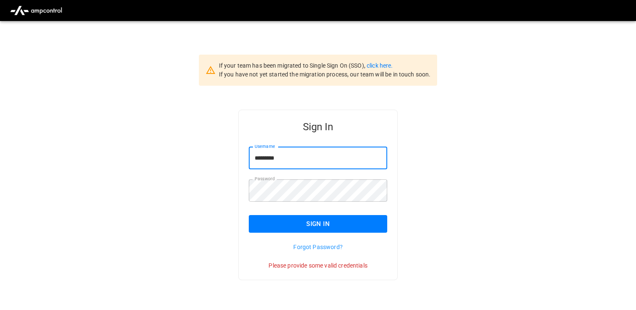 The image size is (636, 310). What do you see at coordinates (318, 247) in the screenshot?
I see `p: Forgot Password?` at bounding box center [318, 247].